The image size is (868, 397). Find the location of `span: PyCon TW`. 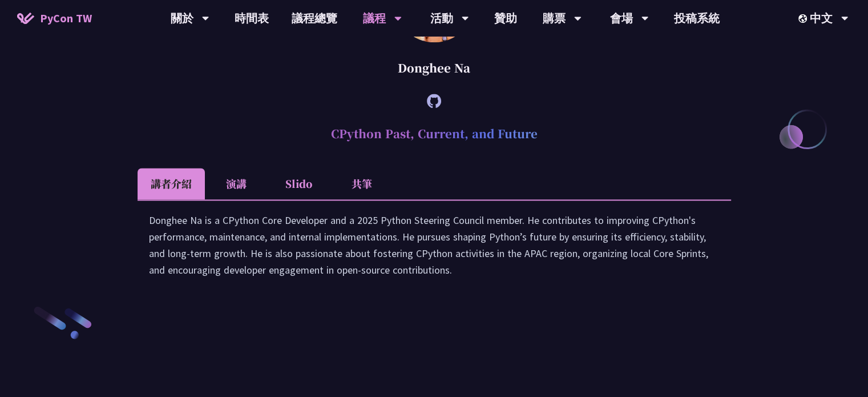

span: PyCon TW is located at coordinates (66, 18).